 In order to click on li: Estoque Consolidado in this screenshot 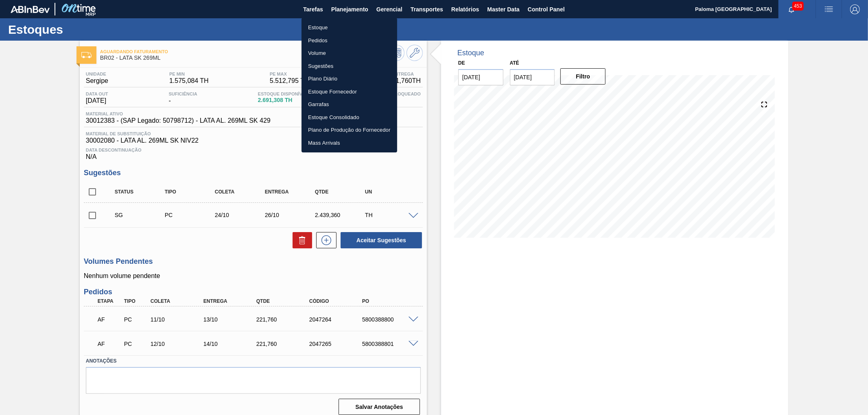, I will do `click(349, 117)`.